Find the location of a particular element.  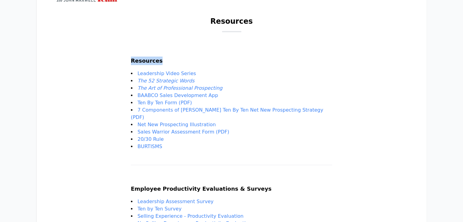

a: Leadership Video Series is located at coordinates (167, 73).